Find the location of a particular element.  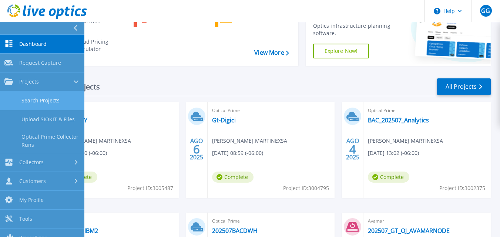

span: IBM is located at coordinates (115, 221).